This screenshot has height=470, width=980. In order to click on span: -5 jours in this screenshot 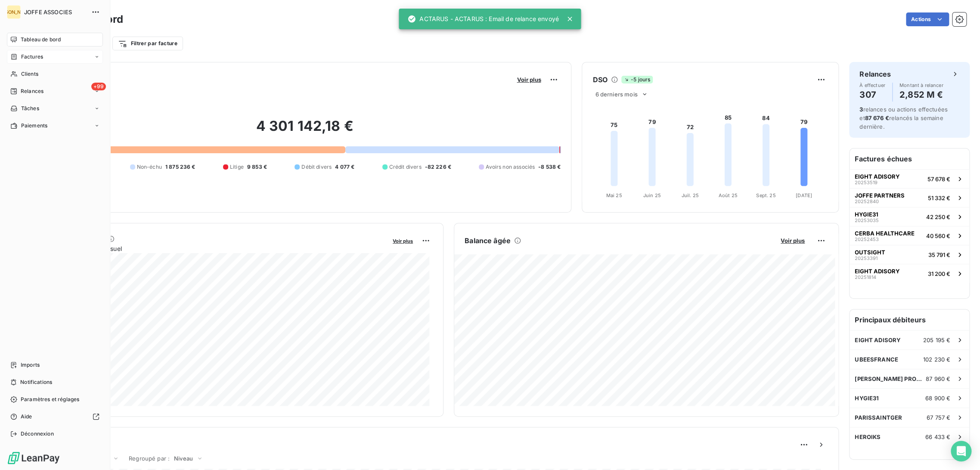, I will do `click(637, 79)`.